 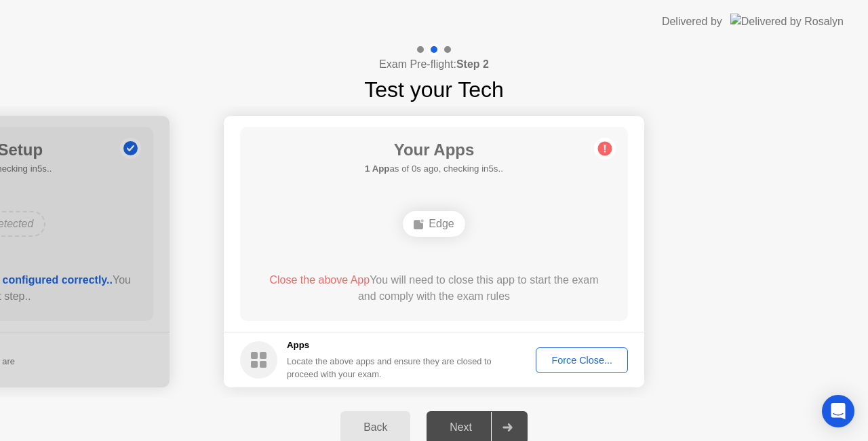 I want to click on div: Next, so click(x=461, y=427).